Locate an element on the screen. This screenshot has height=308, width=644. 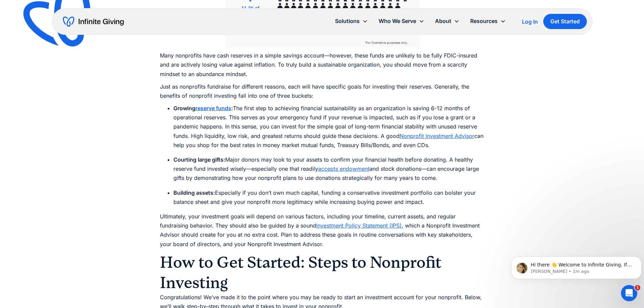
img: Profile image for Kasey is located at coordinates (13, 26).